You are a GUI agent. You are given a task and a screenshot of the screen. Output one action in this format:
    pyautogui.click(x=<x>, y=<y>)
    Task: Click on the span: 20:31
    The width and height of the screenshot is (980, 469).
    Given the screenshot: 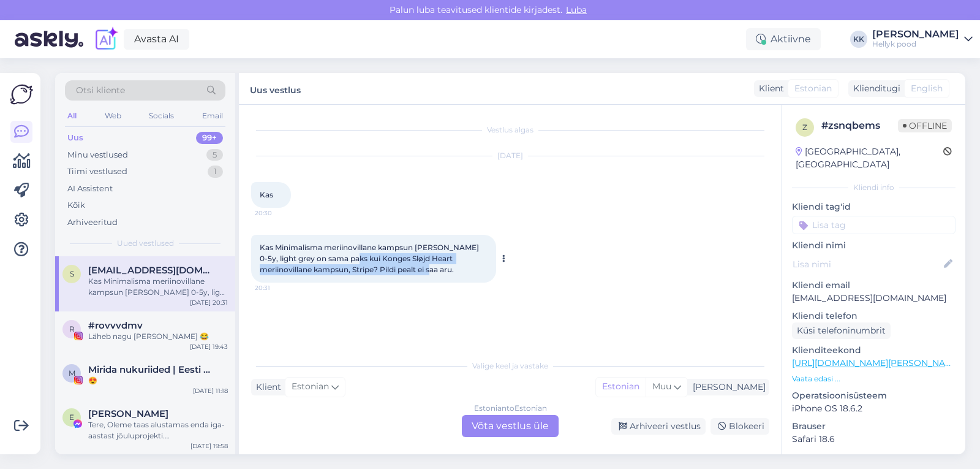 What is the action you would take?
    pyautogui.click(x=278, y=287)
    